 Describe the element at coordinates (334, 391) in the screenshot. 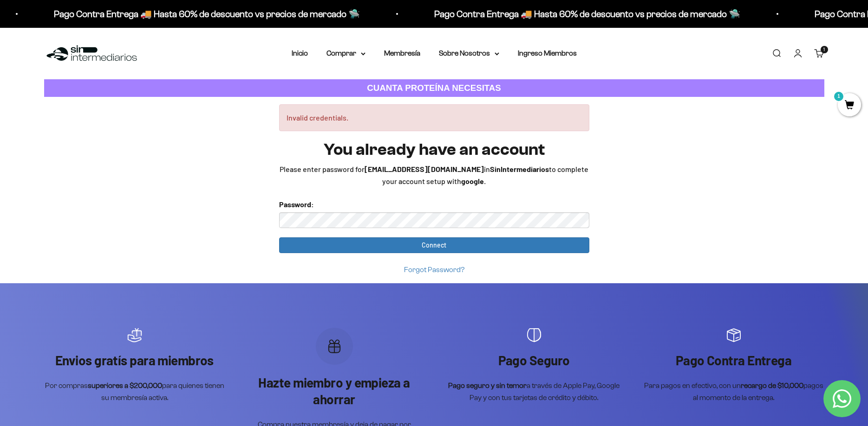

I see `p: Hazte miembro y empieza a ahorrar` at that location.